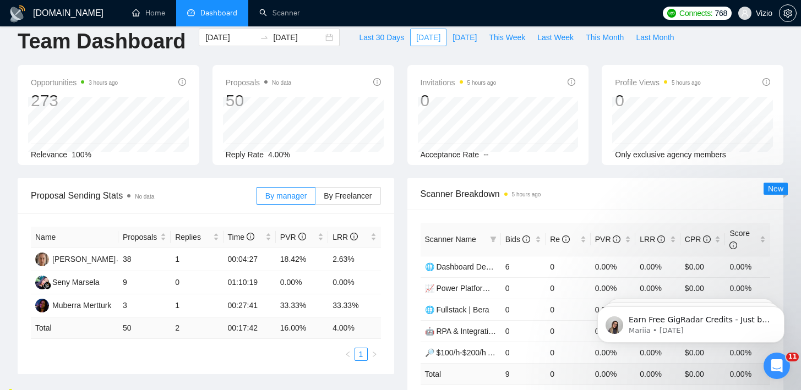 This screenshot has width=801, height=390. What do you see at coordinates (670, 155) in the screenshot?
I see `span: Only exclusive agency members` at bounding box center [670, 155].